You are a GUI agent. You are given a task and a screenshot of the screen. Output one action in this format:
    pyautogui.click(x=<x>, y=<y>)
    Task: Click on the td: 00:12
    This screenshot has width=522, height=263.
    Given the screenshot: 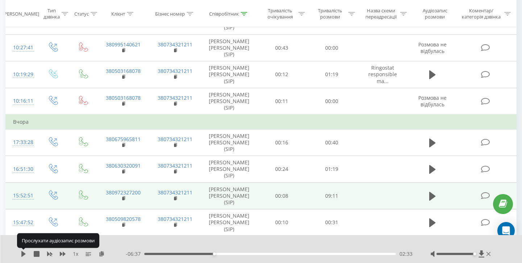 What is the action you would take?
    pyautogui.click(x=282, y=75)
    